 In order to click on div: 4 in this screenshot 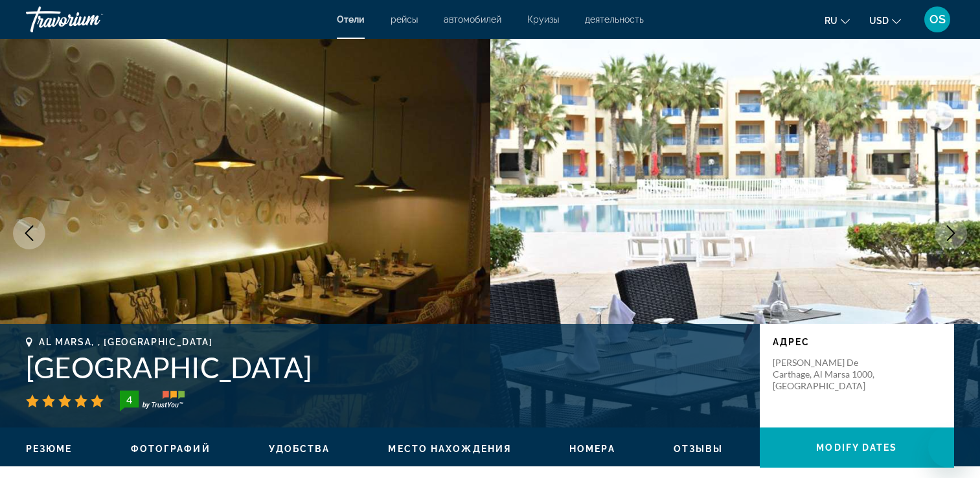, I will do `click(129, 400)`.